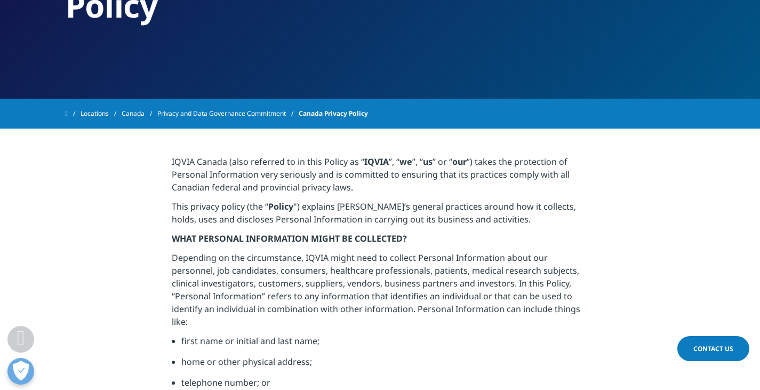  Describe the element at coordinates (228, 114) in the screenshot. I see `a: Privacy and Data Governance Commitment` at that location.